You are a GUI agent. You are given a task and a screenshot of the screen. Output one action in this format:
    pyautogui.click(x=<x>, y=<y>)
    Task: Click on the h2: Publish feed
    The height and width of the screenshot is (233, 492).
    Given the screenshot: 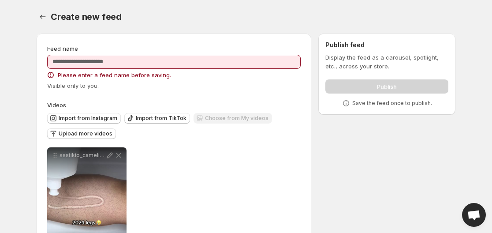 What is the action you would take?
    pyautogui.click(x=386, y=45)
    